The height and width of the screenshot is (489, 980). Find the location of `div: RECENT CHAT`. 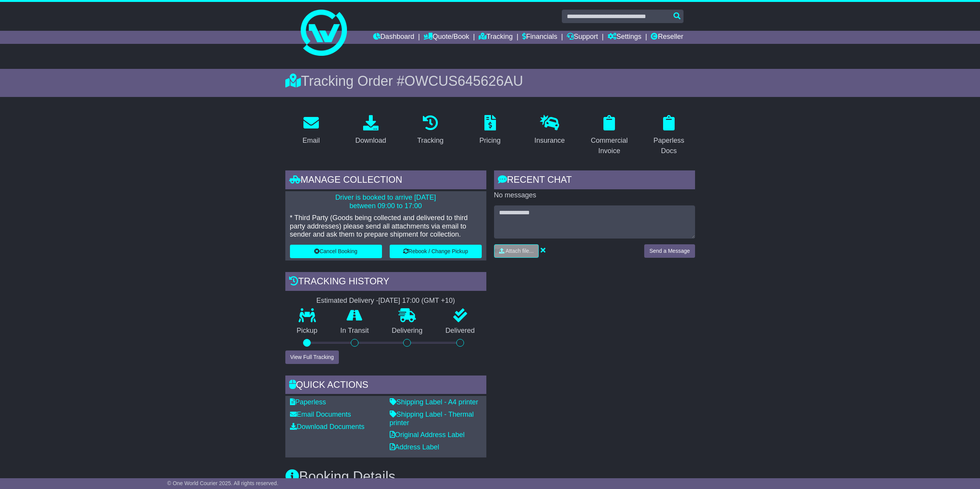

div: RECENT CHAT is located at coordinates (595, 181).